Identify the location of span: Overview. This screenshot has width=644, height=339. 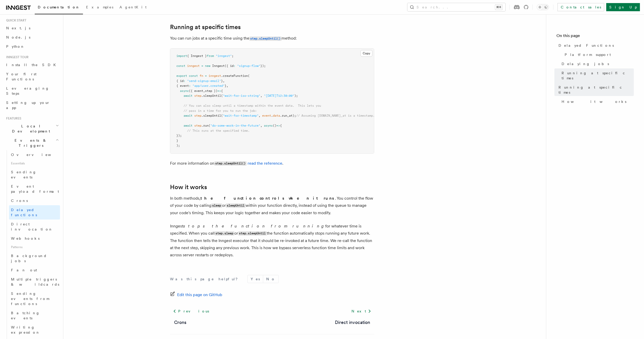
(38, 154).